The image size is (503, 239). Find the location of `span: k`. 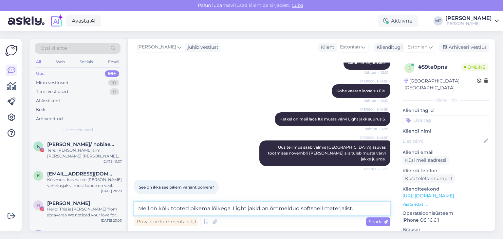

span: k is located at coordinates (38, 175).